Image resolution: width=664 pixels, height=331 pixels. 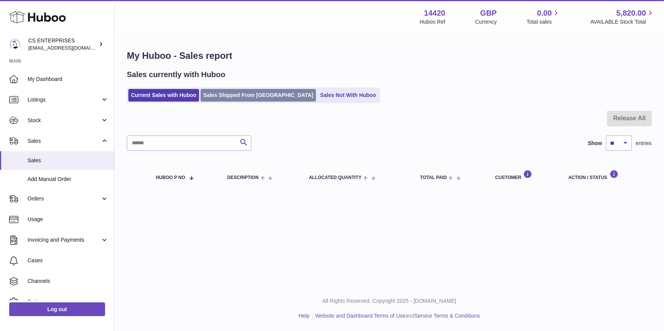 What do you see at coordinates (163, 95) in the screenshot?
I see `a: Current Sales with Huboo` at bounding box center [163, 95].